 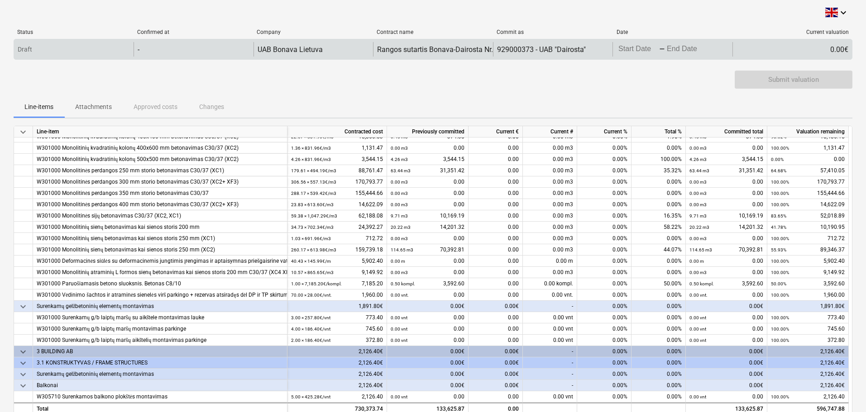 What do you see at coordinates (311, 239) in the screenshot?
I see `small: 1.03 × 691.96€ / m3` at bounding box center [311, 239].